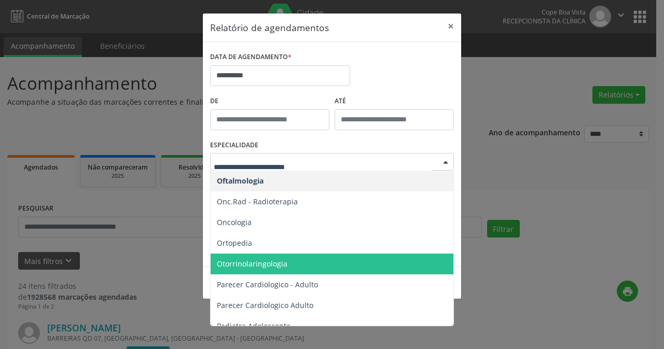 The image size is (664, 349). What do you see at coordinates (257, 201) in the screenshot?
I see `span: Onc.Rad - Radioterapia` at bounding box center [257, 201].